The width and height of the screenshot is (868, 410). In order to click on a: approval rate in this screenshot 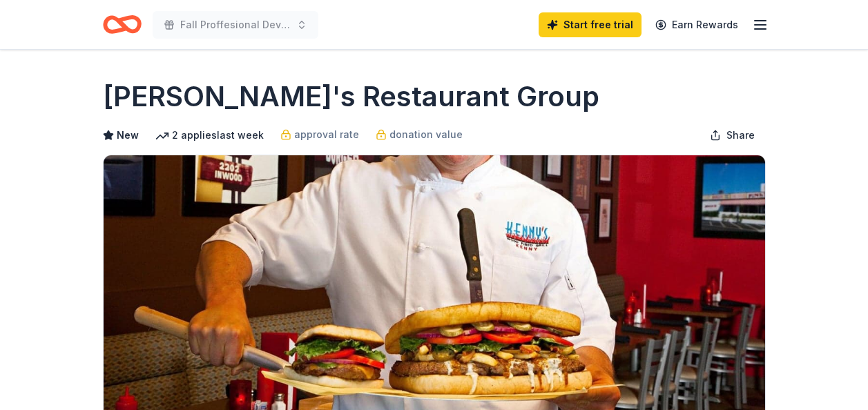, I will do `click(320, 135)`.